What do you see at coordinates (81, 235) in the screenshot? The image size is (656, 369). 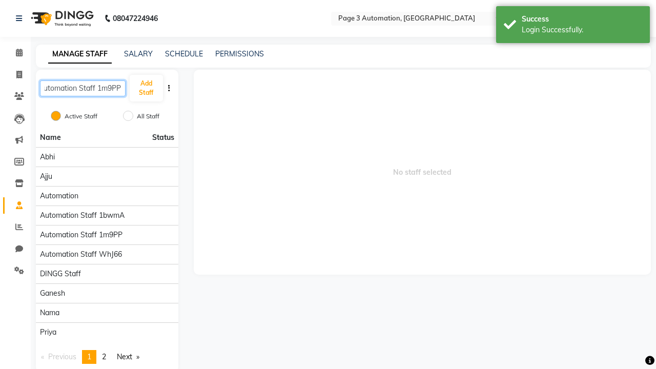 I see `span: Automation Staff 1m9PP` at bounding box center [81, 235].